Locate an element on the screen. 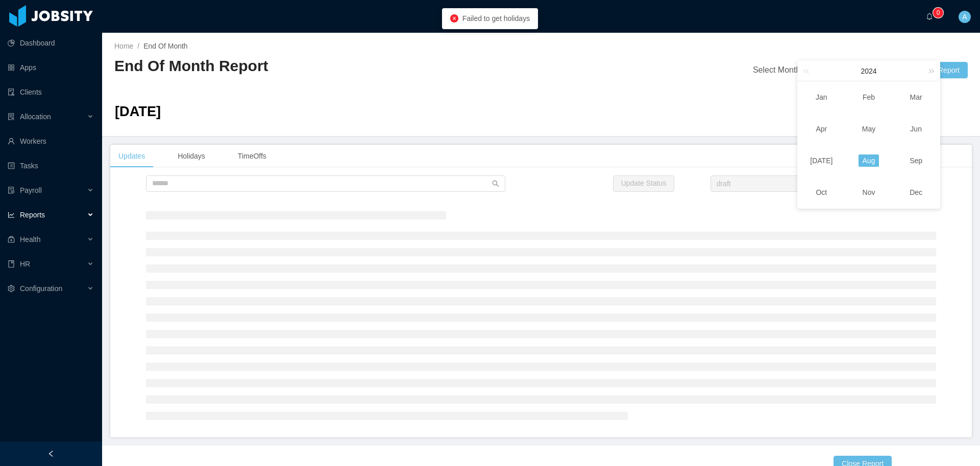 This screenshot has height=466, width=980. span: A is located at coordinates (964, 17).